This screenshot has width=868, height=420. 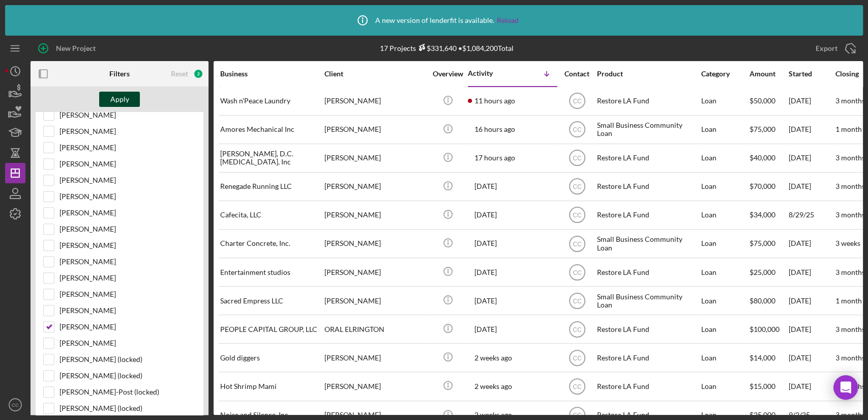 What do you see at coordinates (495, 101) in the screenshot?
I see `time: 2025-09-18 05:10` at bounding box center [495, 101].